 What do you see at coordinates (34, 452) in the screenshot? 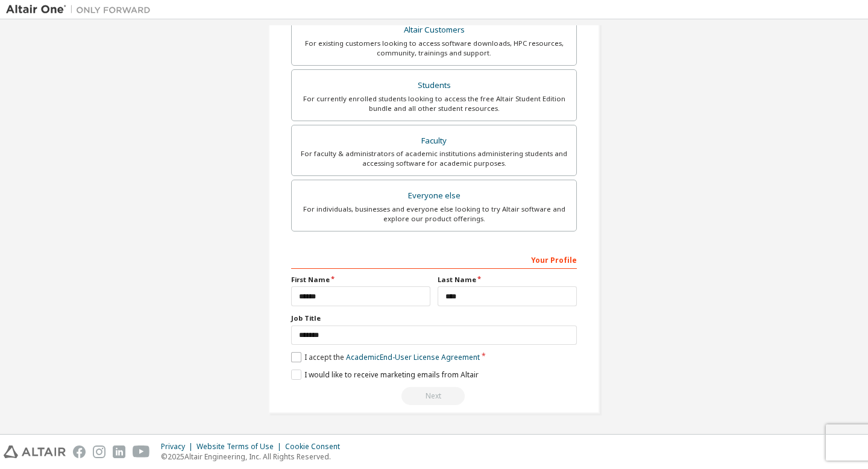
I see `img: altair_logo.svg` at bounding box center [34, 452].